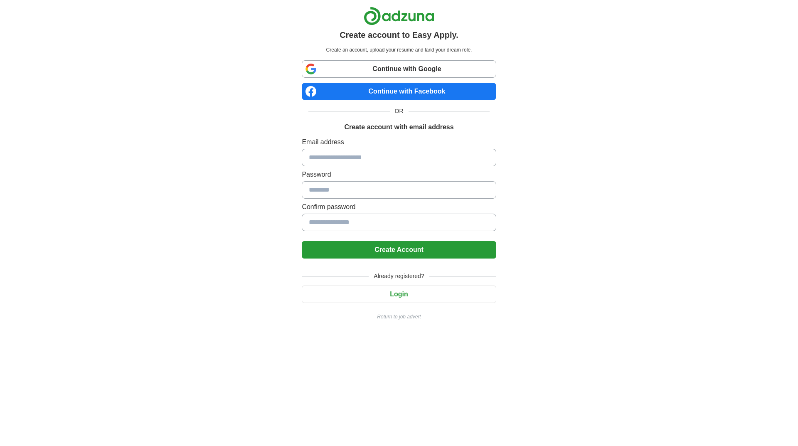 This screenshot has height=446, width=798. I want to click on h1: Create account to Easy Apply., so click(399, 35).